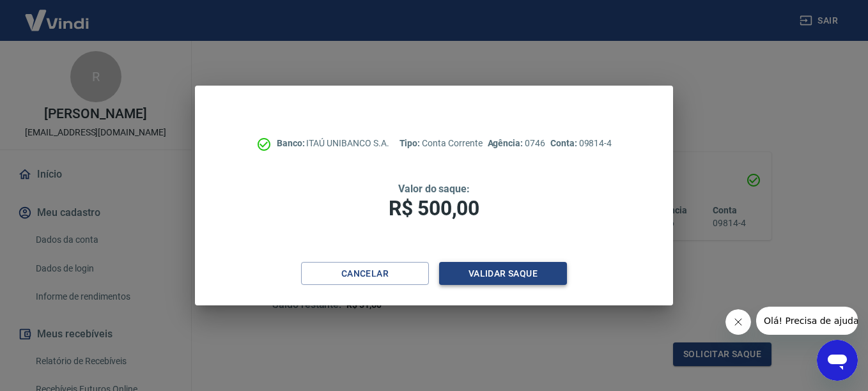 The height and width of the screenshot is (391, 868). Describe the element at coordinates (441, 143) in the screenshot. I see `p: Conta Corrente` at that location.